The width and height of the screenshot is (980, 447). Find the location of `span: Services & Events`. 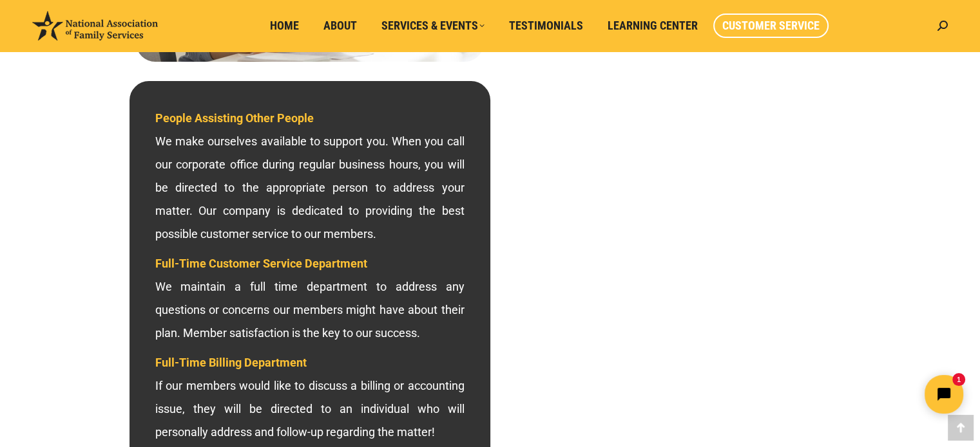

span: Services & Events is located at coordinates (433, 26).